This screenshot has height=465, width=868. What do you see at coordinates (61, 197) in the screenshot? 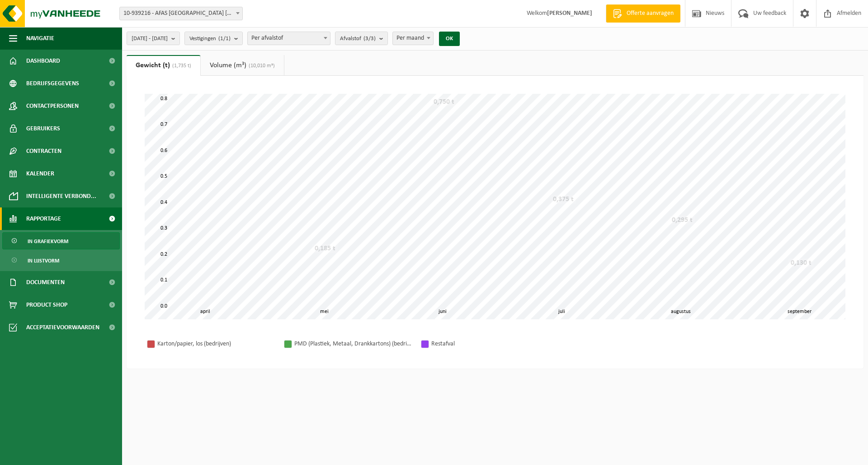
I see `span: Intelligente verbond...` at bounding box center [61, 197].